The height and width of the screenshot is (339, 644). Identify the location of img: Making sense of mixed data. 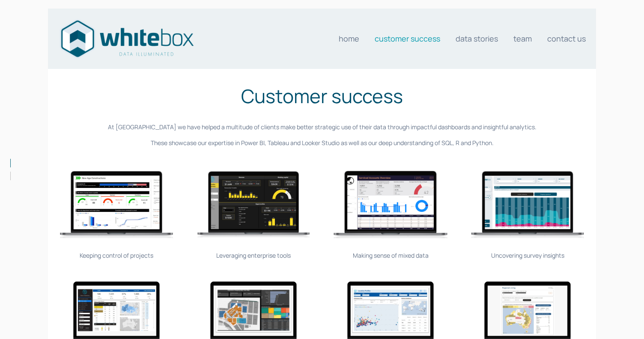
(391, 205).